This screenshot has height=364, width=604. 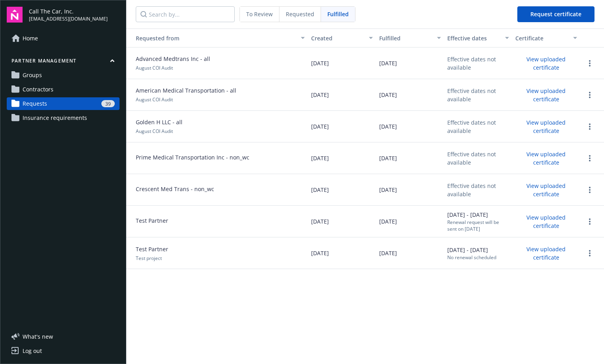 I want to click on a: Contractors, so click(x=63, y=89).